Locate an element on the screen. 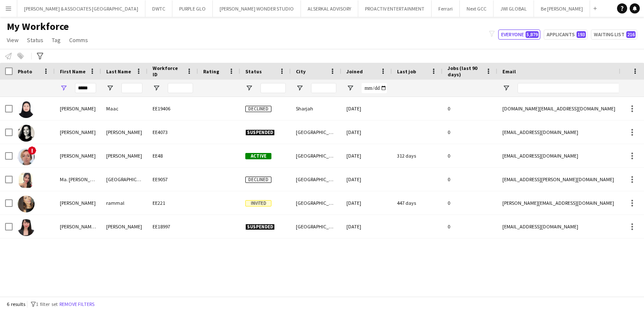 This screenshot has height=311, width=644. div: EE4073 is located at coordinates (173, 132).